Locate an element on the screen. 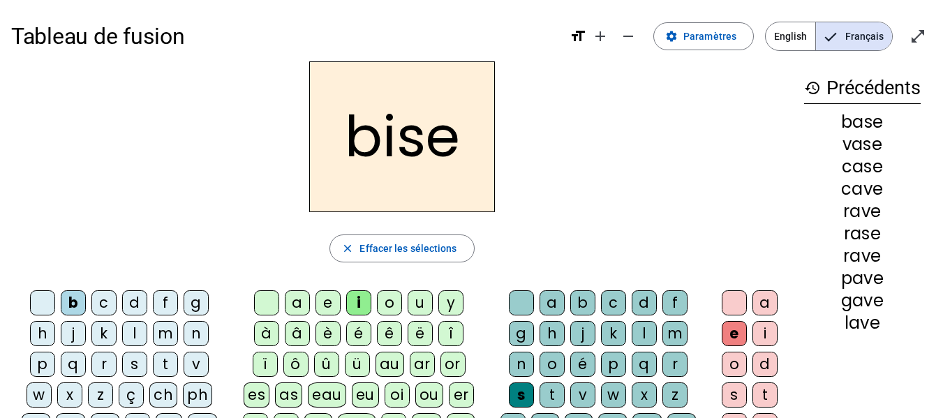  div: cave is located at coordinates (862, 189).